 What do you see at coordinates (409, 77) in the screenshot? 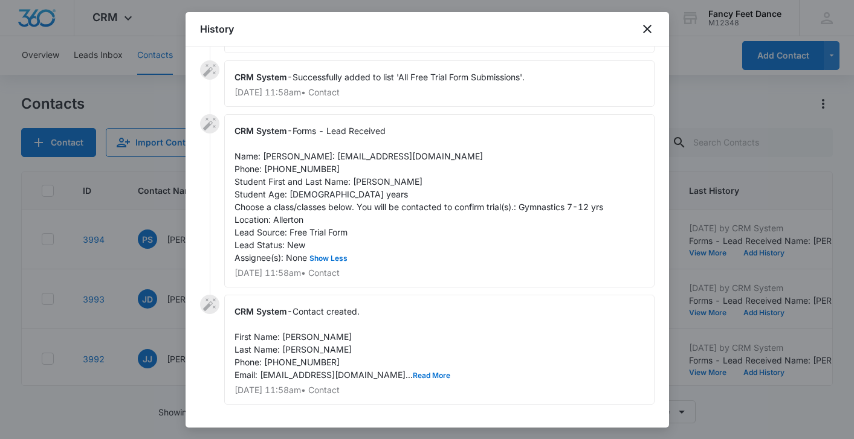
I see `span: Successfully added to list 'All Free Trial Form Submissions'.` at bounding box center [409, 77].